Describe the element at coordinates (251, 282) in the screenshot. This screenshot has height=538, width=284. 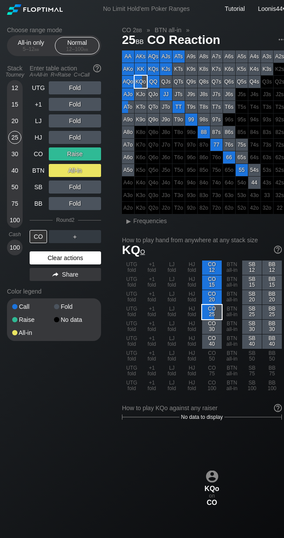
I see `div: SB 15` at that location.